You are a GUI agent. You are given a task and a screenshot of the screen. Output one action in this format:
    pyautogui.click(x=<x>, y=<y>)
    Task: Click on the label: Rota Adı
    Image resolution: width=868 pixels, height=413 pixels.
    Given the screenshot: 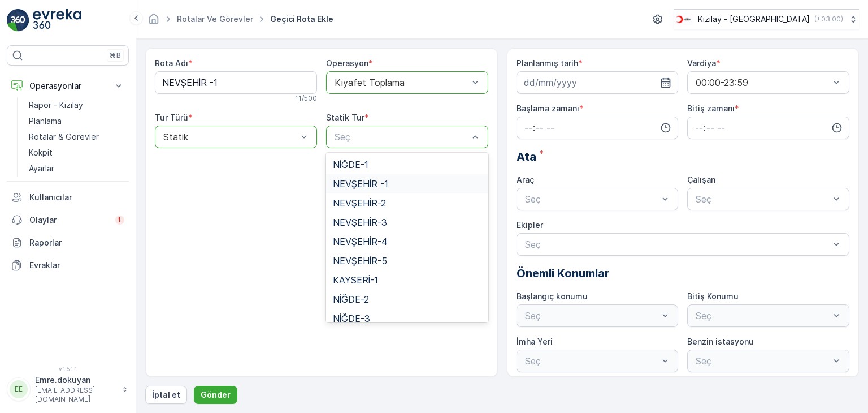 What is the action you would take?
    pyautogui.click(x=171, y=63)
    